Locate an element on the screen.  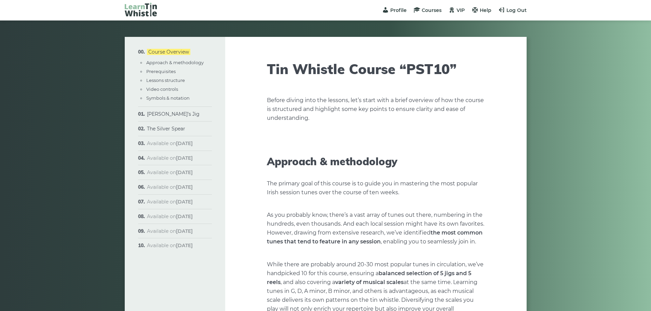
span: Log Out is located at coordinates (517, 10).